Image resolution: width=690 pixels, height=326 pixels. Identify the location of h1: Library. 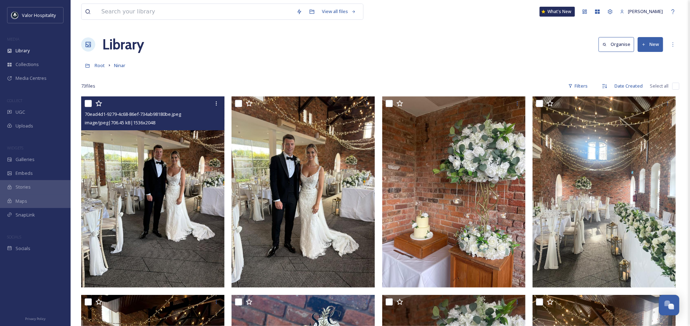
(123, 44).